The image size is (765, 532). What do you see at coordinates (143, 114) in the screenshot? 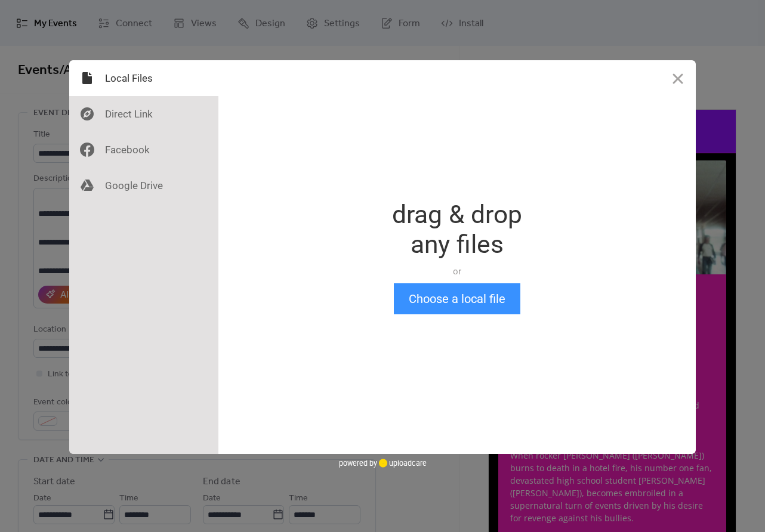
I see `div: Direct Link` at bounding box center [143, 114].